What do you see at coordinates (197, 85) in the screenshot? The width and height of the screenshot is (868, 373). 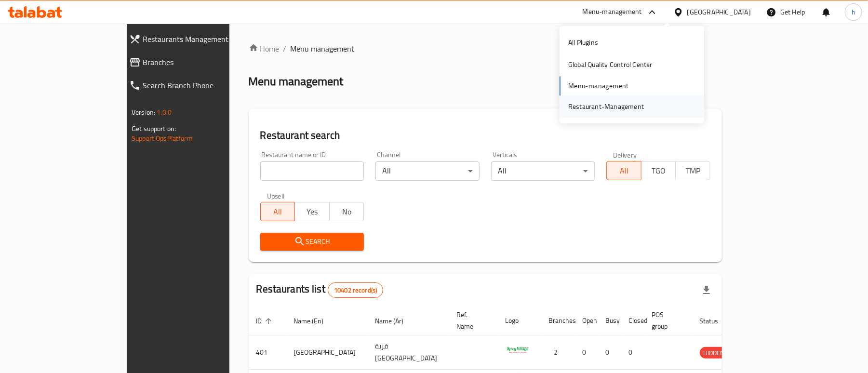 I see `a: Search Branch Phone` at bounding box center [197, 85].